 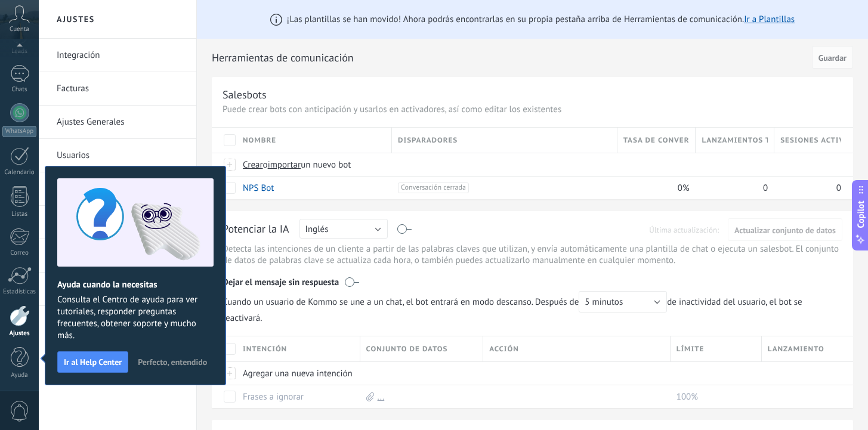 What do you see at coordinates (135, 318) in the screenshot?
I see `span: Consulta el Centro de ayuda para ver tutoriales, responder preguntas frecuentes, obtener soporte ...` at bounding box center [135, 318].